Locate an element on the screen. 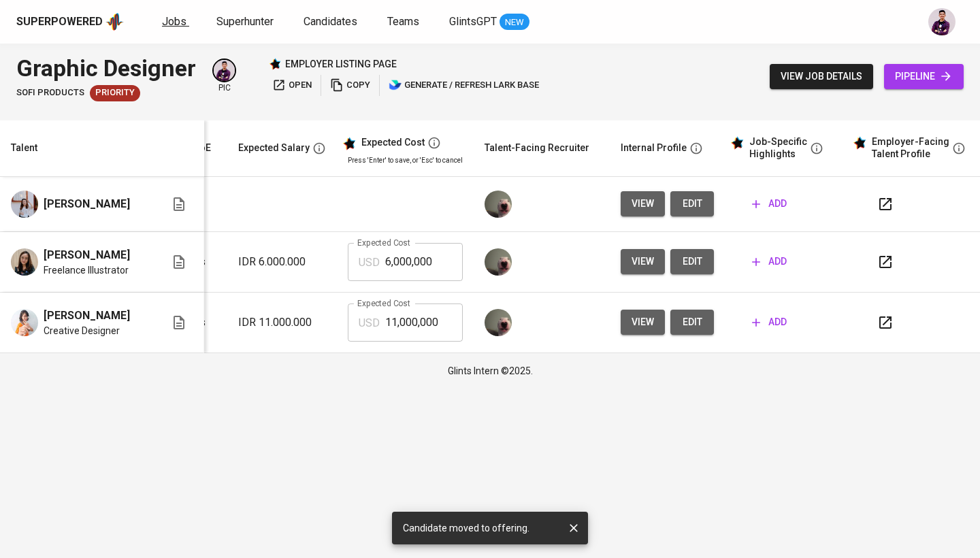 The image size is (980, 558). span: Candidates is located at coordinates (330, 21).